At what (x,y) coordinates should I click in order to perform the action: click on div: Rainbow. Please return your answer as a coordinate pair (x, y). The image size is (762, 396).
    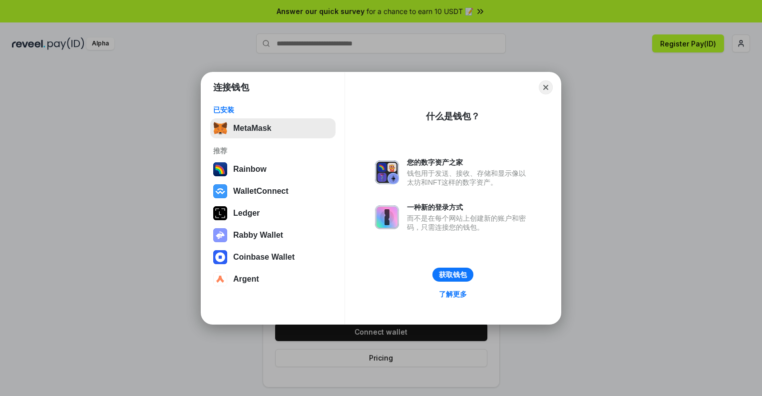
    Looking at the image, I should click on (250, 169).